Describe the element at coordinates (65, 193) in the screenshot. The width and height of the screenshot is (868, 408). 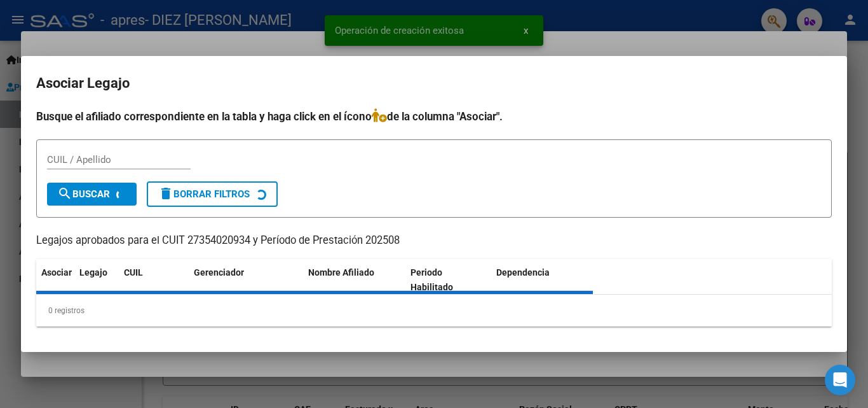
I see `mat-icon: search` at that location.